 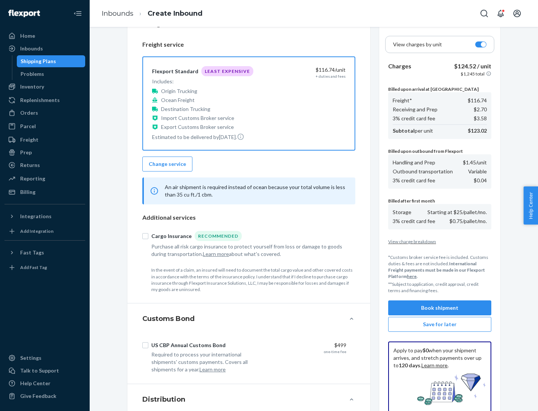 What do you see at coordinates (179, 91) in the screenshot?
I see `p: Origin Trucking` at bounding box center [179, 91].